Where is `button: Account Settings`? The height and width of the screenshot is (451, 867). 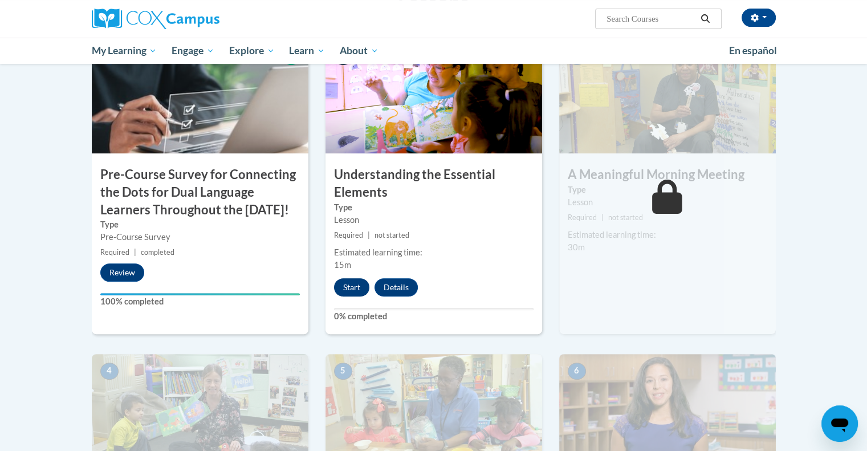
button: Account Settings is located at coordinates (759, 18).